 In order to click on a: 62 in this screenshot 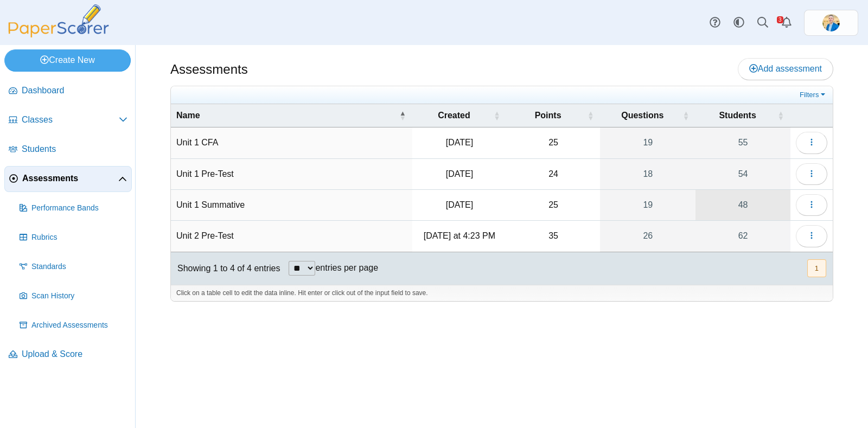, I will do `click(743, 236)`.